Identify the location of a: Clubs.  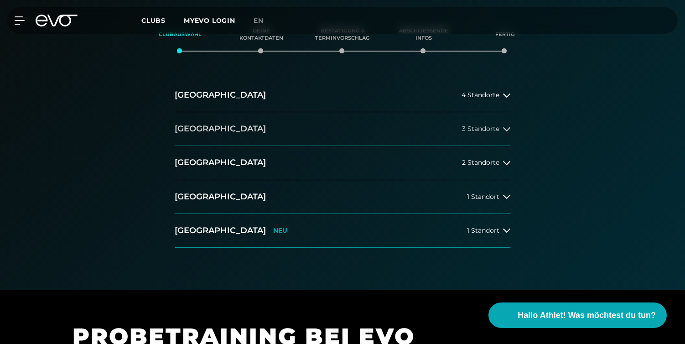
(162, 20).